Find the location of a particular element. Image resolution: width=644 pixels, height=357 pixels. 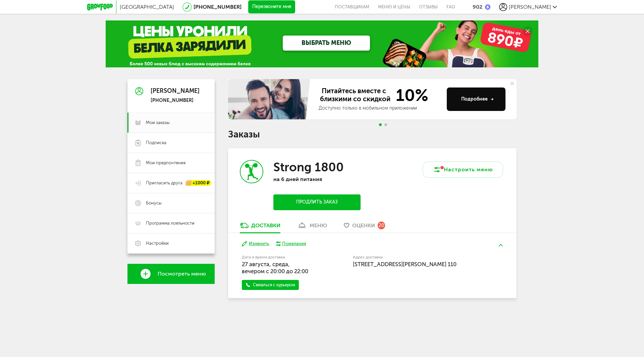

span: Питайтесь вместе с близкими со скидкой is located at coordinates (355, 95).